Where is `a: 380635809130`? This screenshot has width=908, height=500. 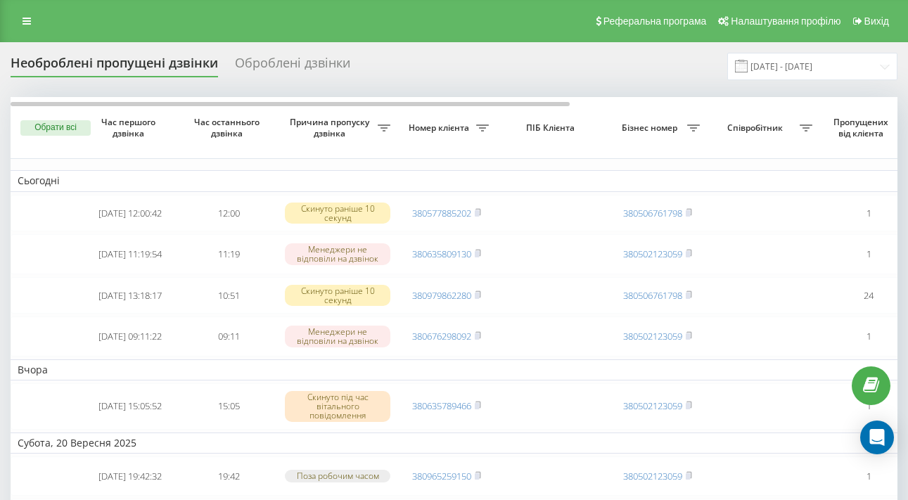
a: 380635809130 is located at coordinates (442, 254).